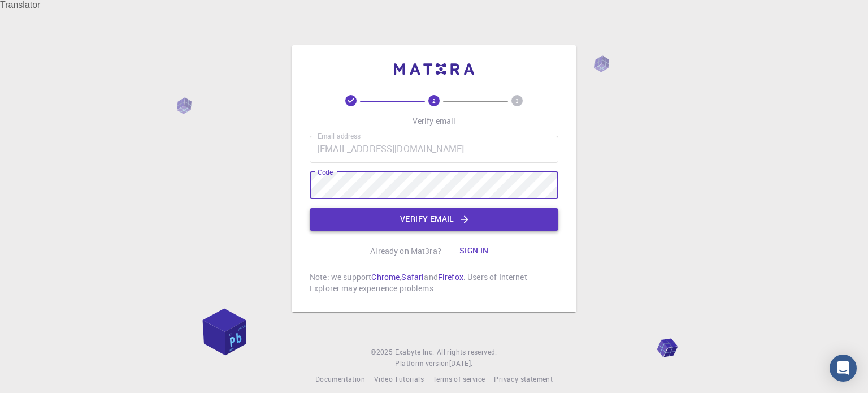  I want to click on span: Platform version, so click(421, 364).